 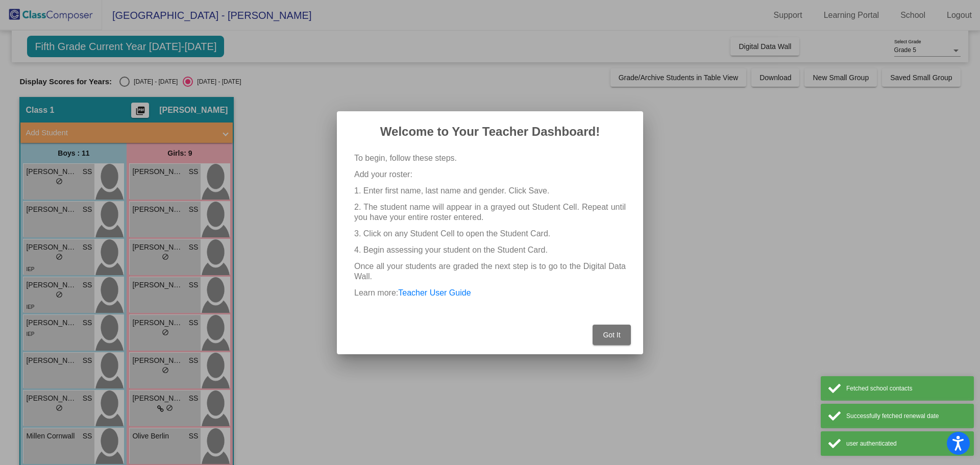 What do you see at coordinates (490, 132) in the screenshot?
I see `h2: Welcome to Your Teacher Dashboard!` at bounding box center [490, 132].